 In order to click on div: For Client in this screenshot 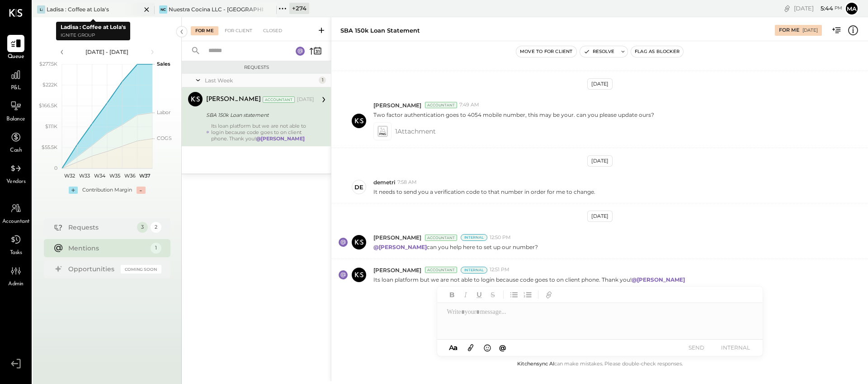, I will do `click(238, 31)`.